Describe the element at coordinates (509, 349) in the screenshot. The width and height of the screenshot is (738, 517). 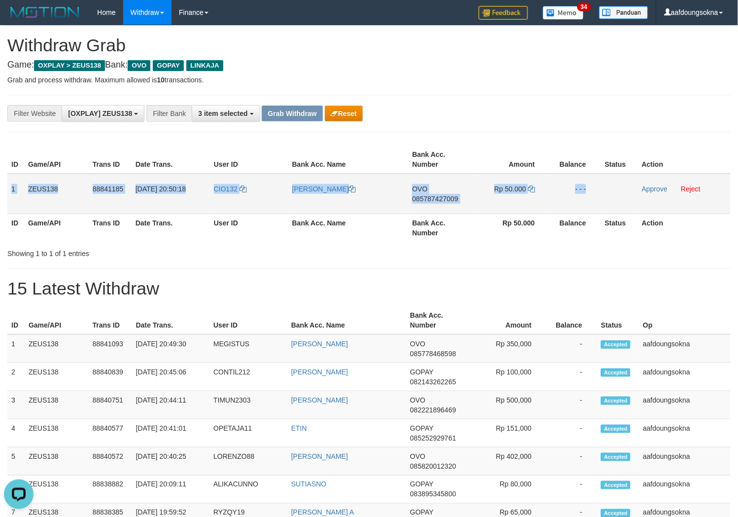
I see `td: Rp 350,000` at that location.